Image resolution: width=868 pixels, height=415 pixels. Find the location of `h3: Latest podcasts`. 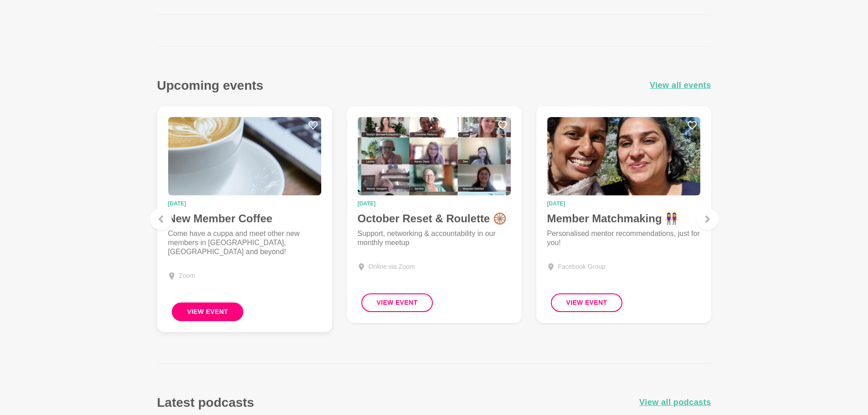

h3: Latest podcasts is located at coordinates (205, 402).